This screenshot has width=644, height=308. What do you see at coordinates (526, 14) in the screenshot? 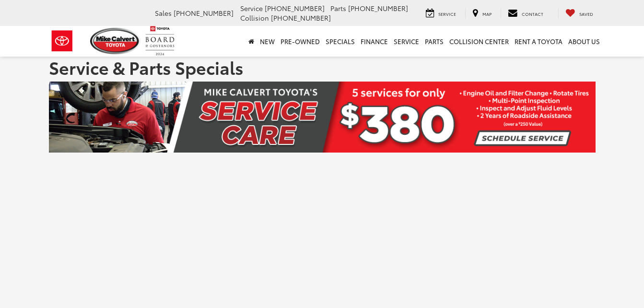
I see `a: Contact` at bounding box center [526, 14].